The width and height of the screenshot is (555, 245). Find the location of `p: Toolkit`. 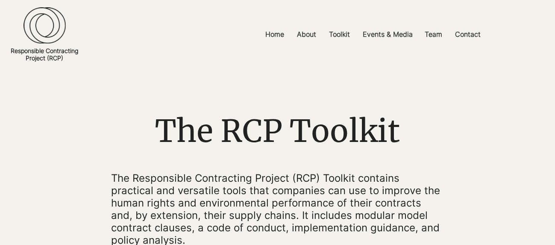

p: Toolkit is located at coordinates (339, 34).